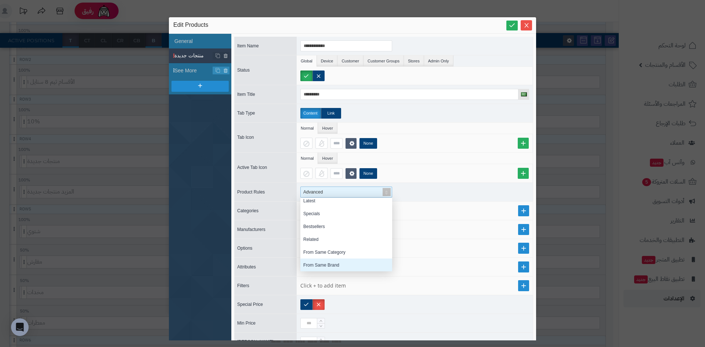 This screenshot has height=347, width=705. What do you see at coordinates (327, 61) in the screenshot?
I see `li: Device` at bounding box center [327, 61].